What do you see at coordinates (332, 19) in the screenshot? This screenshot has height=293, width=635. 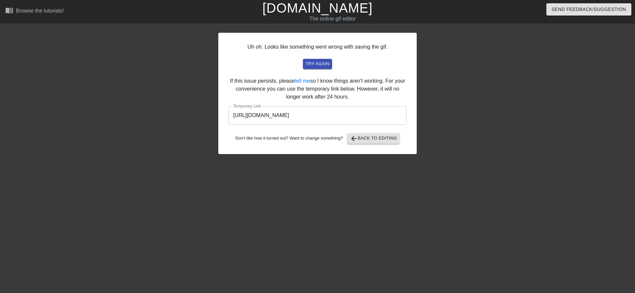 I see `div: The online gif editor` at bounding box center [332, 19].